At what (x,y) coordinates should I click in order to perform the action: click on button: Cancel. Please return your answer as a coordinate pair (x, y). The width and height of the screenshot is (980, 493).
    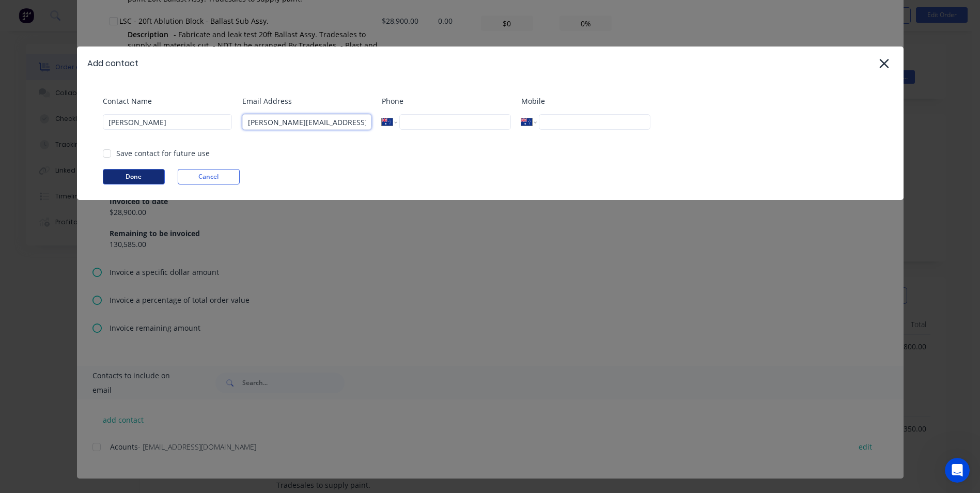
    Looking at the image, I should click on (209, 177).